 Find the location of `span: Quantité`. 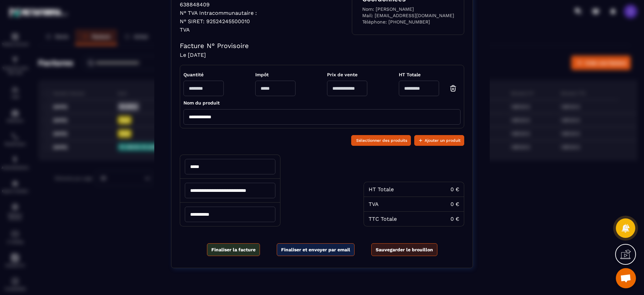

span: Quantité is located at coordinates (204, 74).